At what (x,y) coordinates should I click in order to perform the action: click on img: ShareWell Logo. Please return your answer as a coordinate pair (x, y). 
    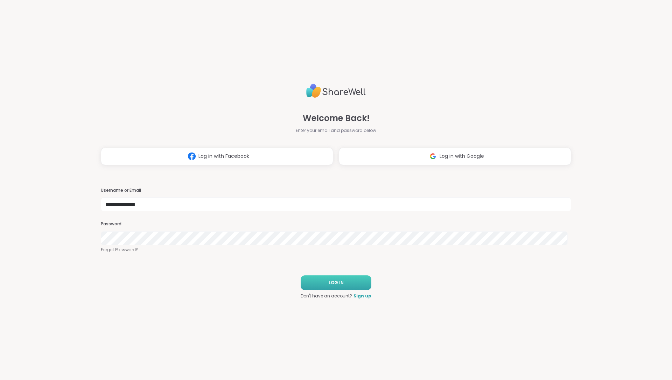
    Looking at the image, I should click on (336, 91).